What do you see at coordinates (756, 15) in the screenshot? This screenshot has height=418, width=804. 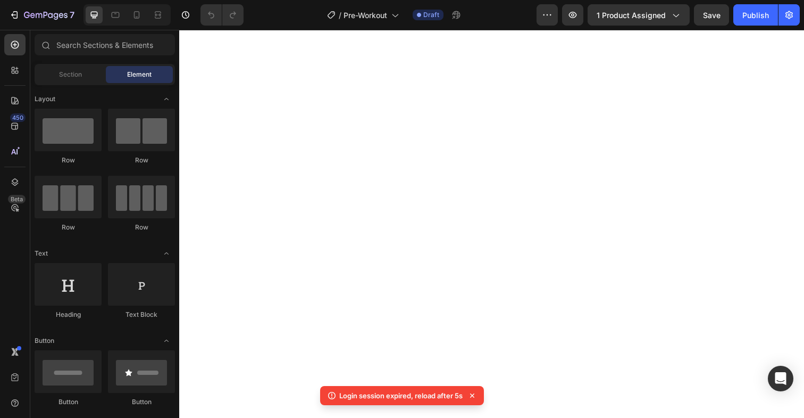 I see `button: Publish` at bounding box center [756, 15].